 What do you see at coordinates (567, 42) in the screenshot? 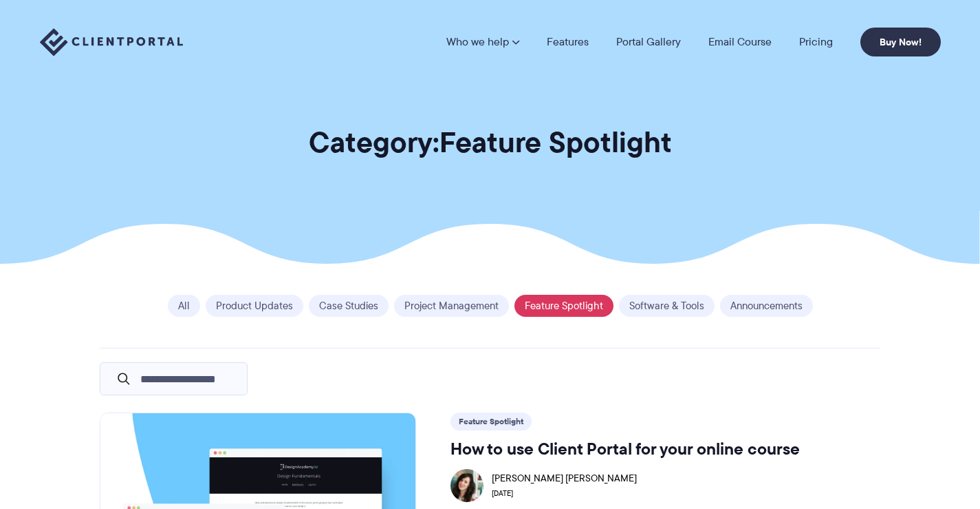
I see `a: Features` at bounding box center [567, 42].